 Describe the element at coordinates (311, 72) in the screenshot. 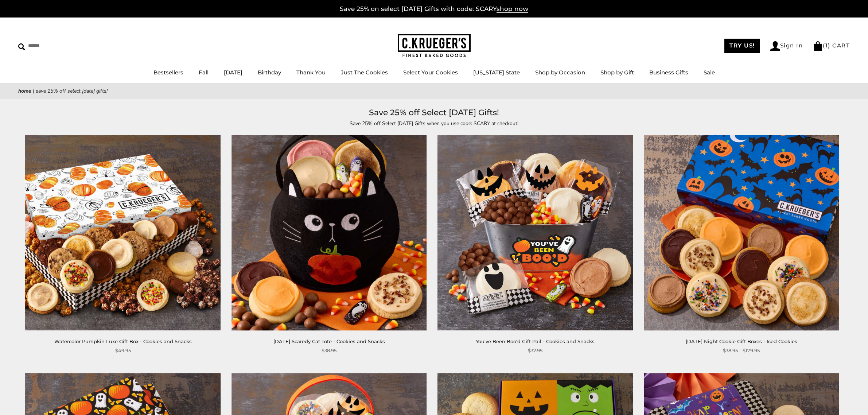

I see `a: Thank You` at that location.